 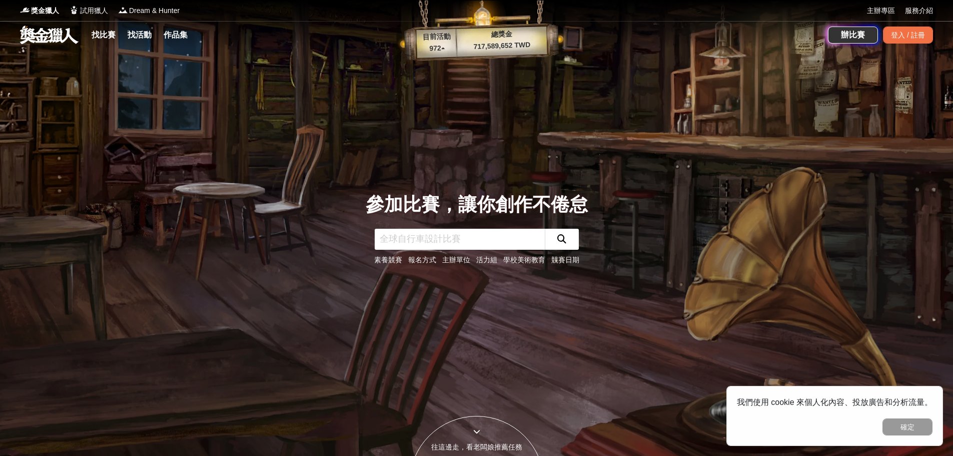 What do you see at coordinates (176, 35) in the screenshot?
I see `a: 作品集` at bounding box center [176, 35].